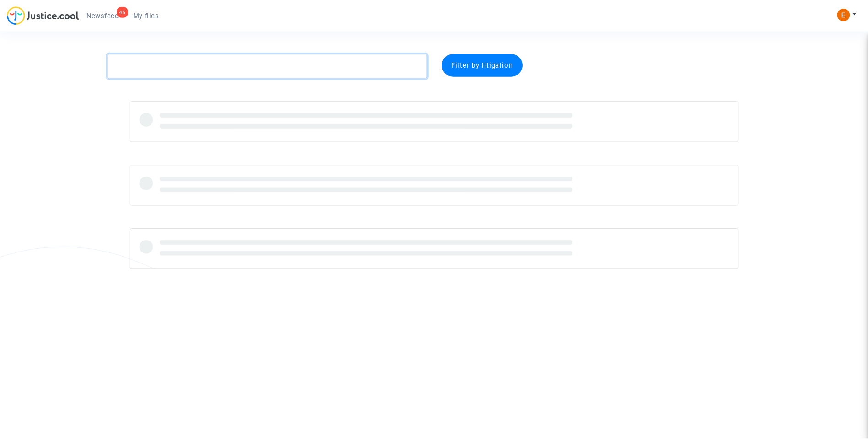 This screenshot has height=440, width=868. What do you see at coordinates (103, 14) in the screenshot?
I see `span: Newsfeed` at bounding box center [103, 14].